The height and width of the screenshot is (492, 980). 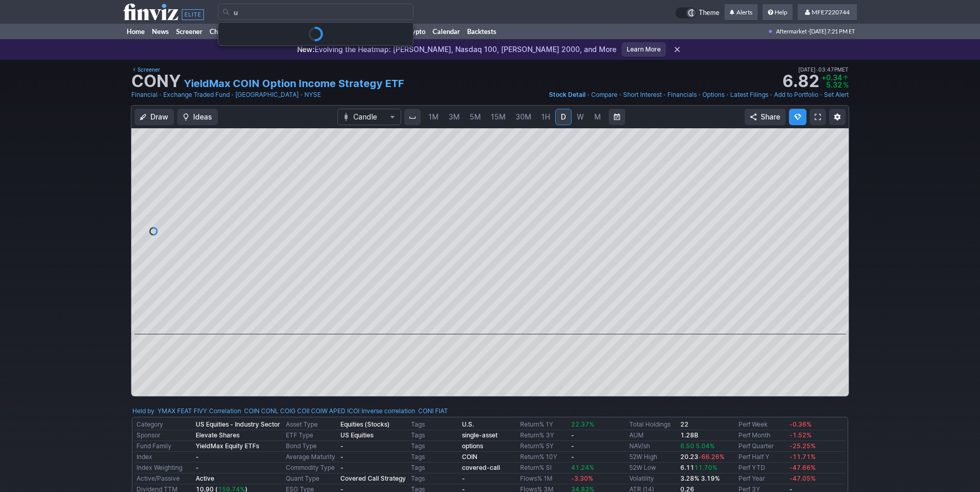 I want to click on td: Perf Year, so click(x=762, y=478).